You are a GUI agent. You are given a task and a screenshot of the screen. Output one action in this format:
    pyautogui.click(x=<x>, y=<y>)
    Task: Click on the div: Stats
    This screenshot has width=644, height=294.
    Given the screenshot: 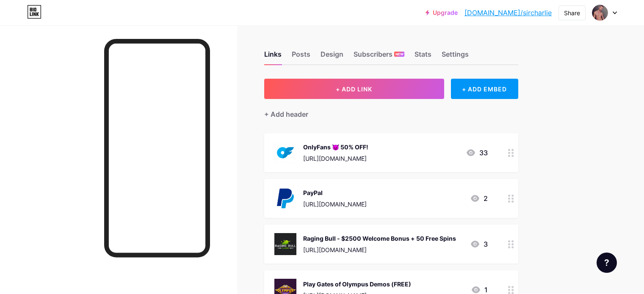 What is the action you would take?
    pyautogui.click(x=423, y=57)
    